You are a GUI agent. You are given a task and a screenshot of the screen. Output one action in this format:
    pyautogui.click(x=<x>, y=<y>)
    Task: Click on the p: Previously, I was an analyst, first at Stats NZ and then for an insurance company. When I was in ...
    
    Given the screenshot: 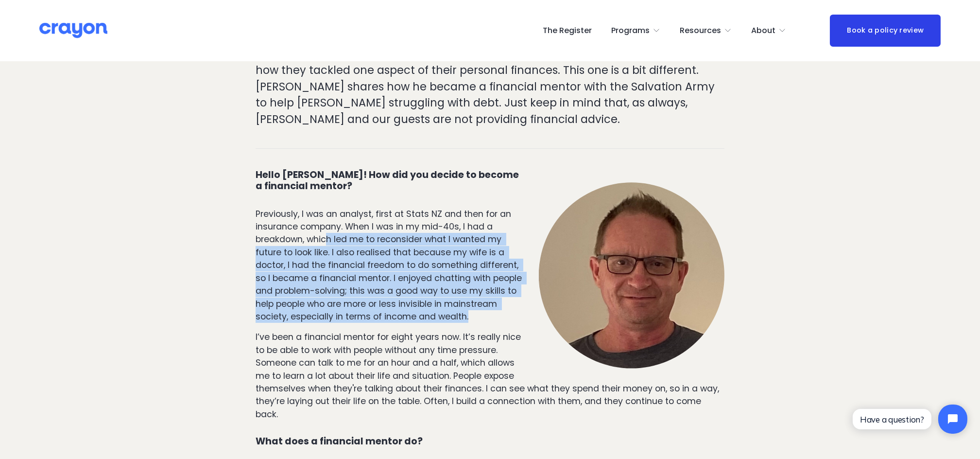 What is the action you would take?
    pyautogui.click(x=490, y=266)
    